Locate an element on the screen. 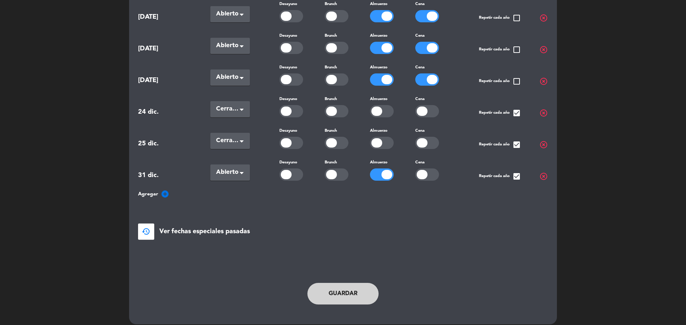 The image size is (686, 325). span: restore is located at coordinates (146, 231).